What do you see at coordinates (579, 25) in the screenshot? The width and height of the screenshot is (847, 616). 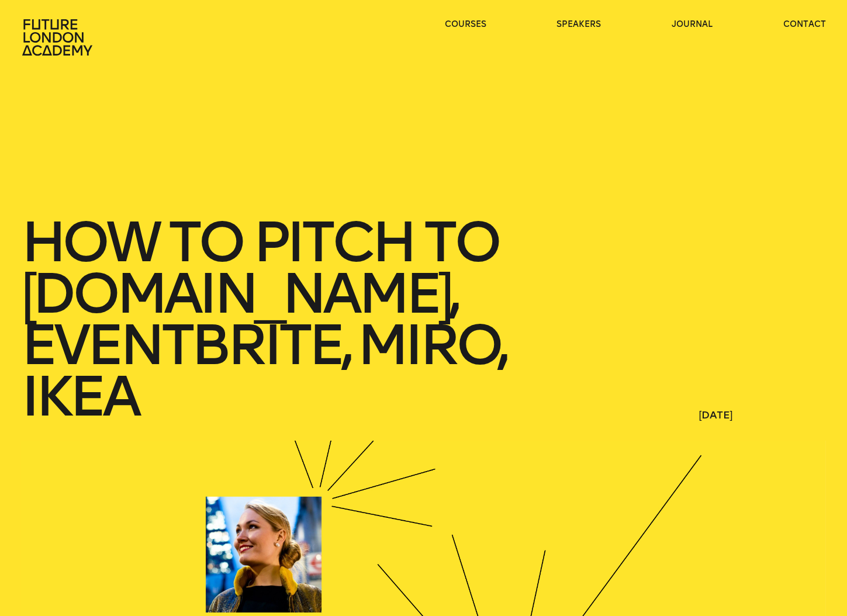 I see `a: speakers` at bounding box center [579, 25].